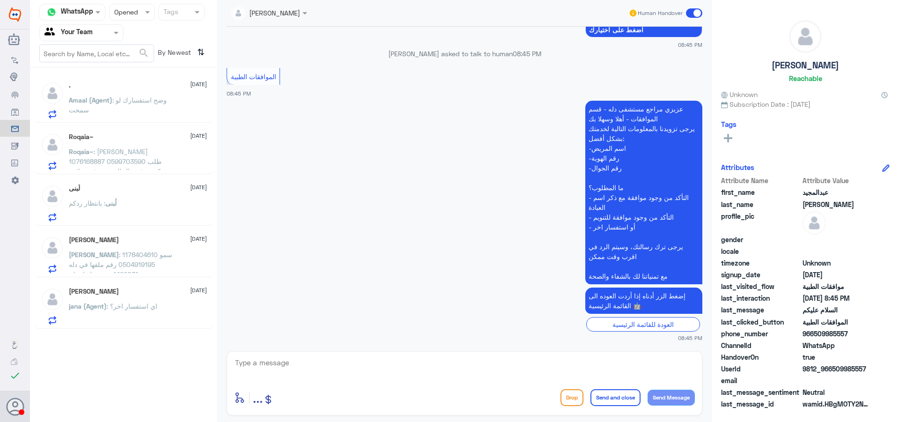 This screenshot has height=422, width=899. I want to click on span: 2025-08-17T17:45:14.185Z, so click(836, 274).